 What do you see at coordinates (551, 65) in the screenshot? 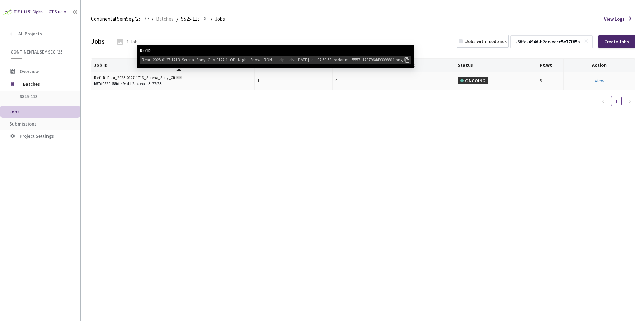
I see `th: Pt.Wt` at bounding box center [551, 65].